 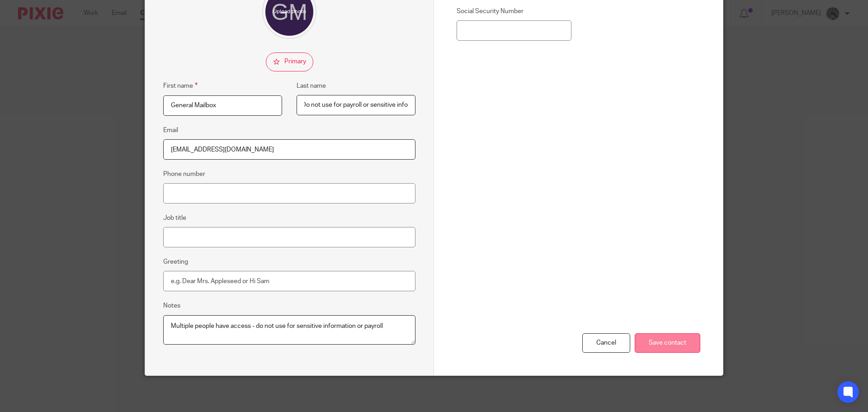 What do you see at coordinates (171, 130) in the screenshot?
I see `label: Email` at bounding box center [171, 130].